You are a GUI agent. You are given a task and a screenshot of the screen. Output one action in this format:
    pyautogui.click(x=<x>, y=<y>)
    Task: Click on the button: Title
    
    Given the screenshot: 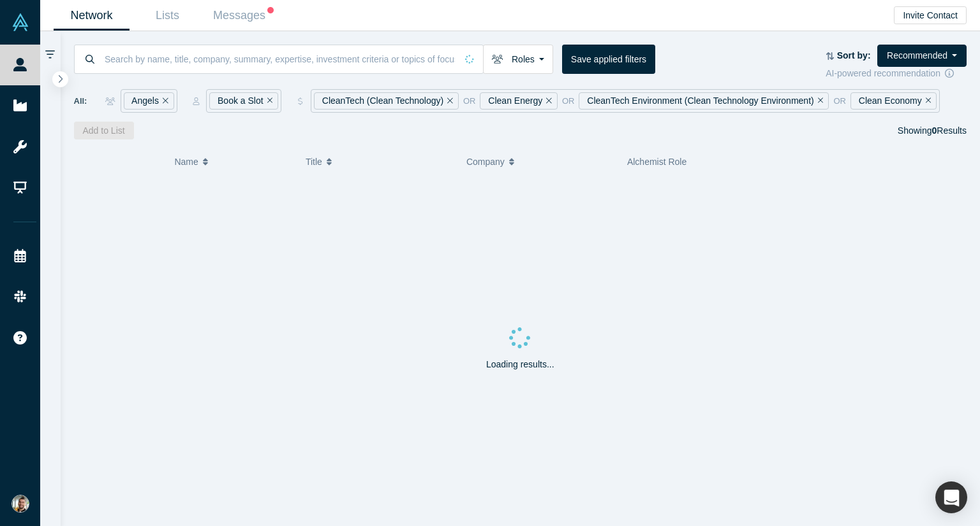 What is the action you would take?
    pyautogui.click(x=379, y=162)
    